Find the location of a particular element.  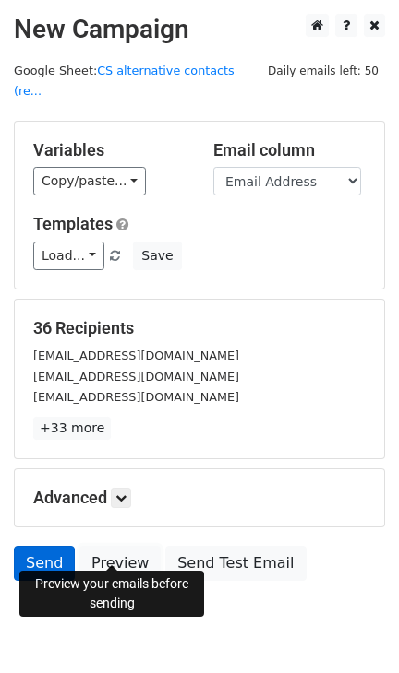

h5: Advanced is located at coordinates (199, 498).